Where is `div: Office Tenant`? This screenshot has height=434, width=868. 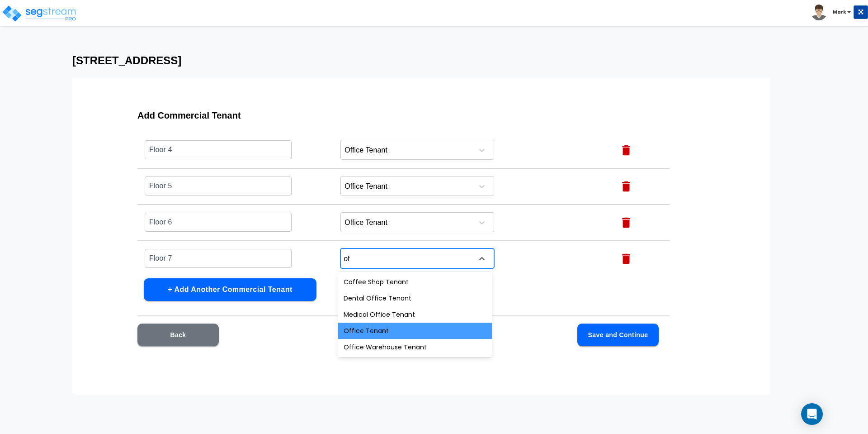 div: Office Tenant is located at coordinates (415, 331).